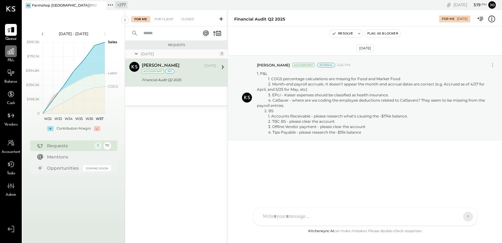  Describe the element at coordinates (492, 5) in the screenshot. I see `button: Jo` at that location.